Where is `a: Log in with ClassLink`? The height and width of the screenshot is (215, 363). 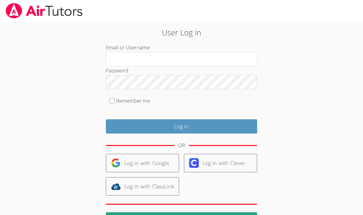
a: Log in with ClassLink is located at coordinates (143, 186).